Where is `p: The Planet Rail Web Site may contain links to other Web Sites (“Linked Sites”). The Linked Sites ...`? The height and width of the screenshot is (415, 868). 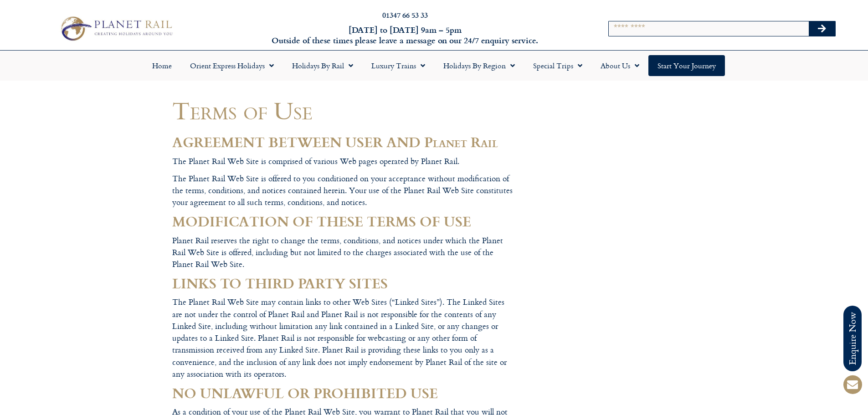
p: The Planet Rail Web Site may contain links to other Web Sites (“Linked Sites”). The Linked Sites ... is located at coordinates (343, 338).